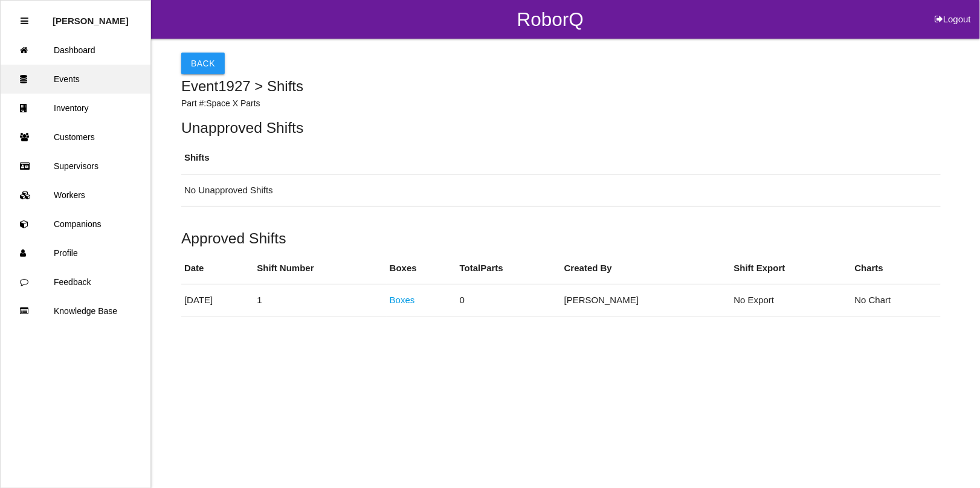 This screenshot has width=980, height=488. What do you see at coordinates (75, 253) in the screenshot?
I see `a: Profile` at bounding box center [75, 253].